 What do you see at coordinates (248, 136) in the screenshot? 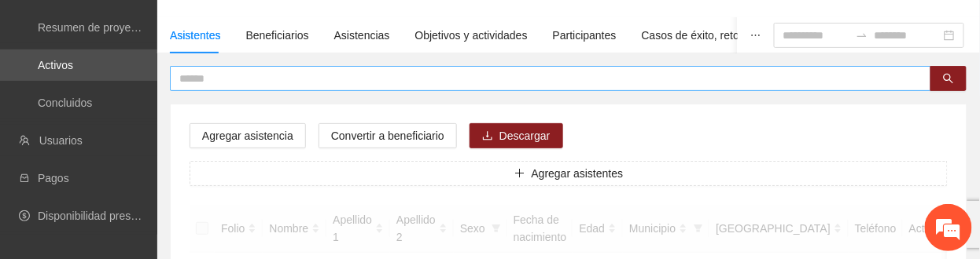
I see `span: Agregar asistencia` at bounding box center [248, 136].